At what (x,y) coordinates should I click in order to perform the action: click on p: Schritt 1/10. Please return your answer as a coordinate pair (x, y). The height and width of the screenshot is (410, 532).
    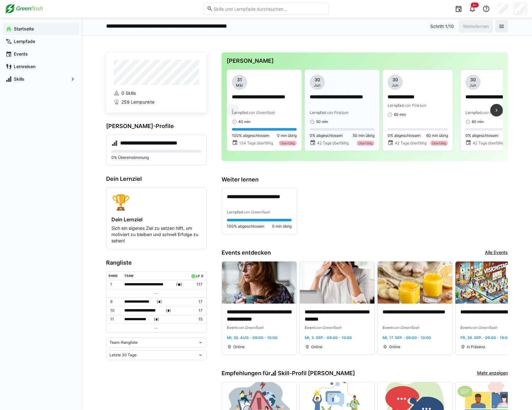
    Looking at the image, I should click on (442, 26).